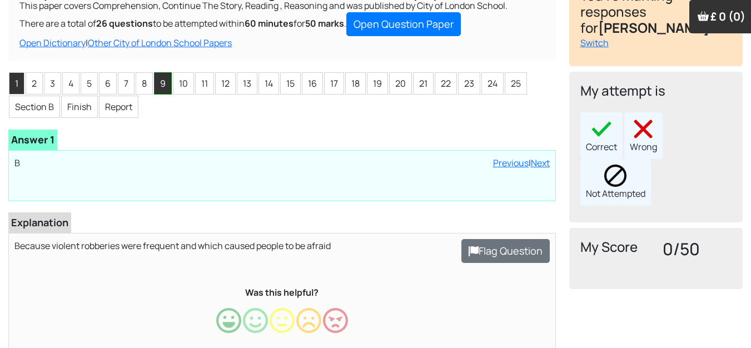 Image resolution: width=751 pixels, height=348 pixels. I want to click on a: Unhappy, so click(308, 327).